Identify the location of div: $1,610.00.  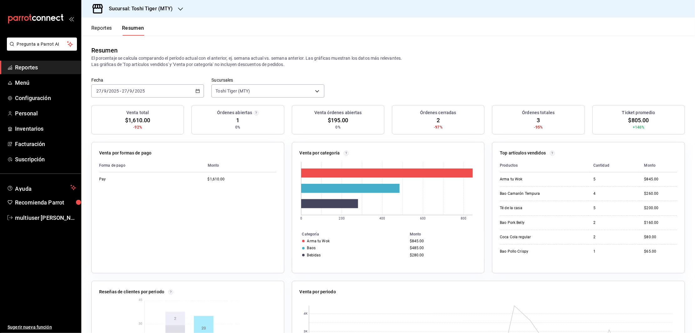
(242, 179).